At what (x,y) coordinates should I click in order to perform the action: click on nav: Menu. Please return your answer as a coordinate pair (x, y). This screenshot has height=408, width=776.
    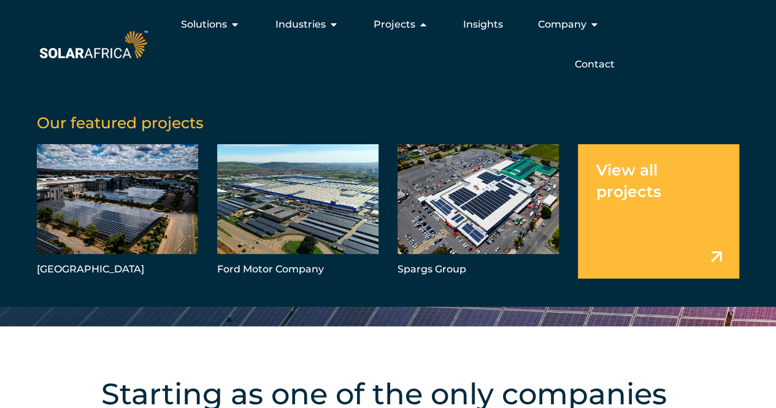
    Looking at the image, I should click on (387, 44).